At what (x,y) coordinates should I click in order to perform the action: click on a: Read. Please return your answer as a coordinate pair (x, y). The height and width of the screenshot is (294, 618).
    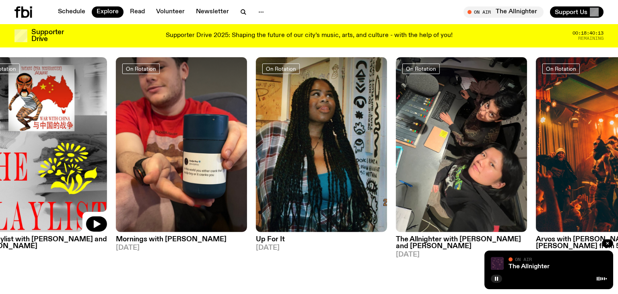
    Looking at the image, I should click on (137, 12).